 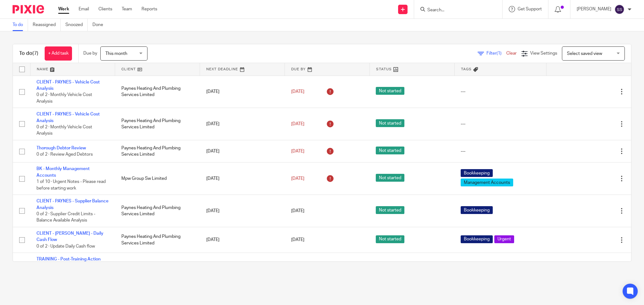 What do you see at coordinates (149, 9) in the screenshot?
I see `a: Reports` at bounding box center [149, 9].